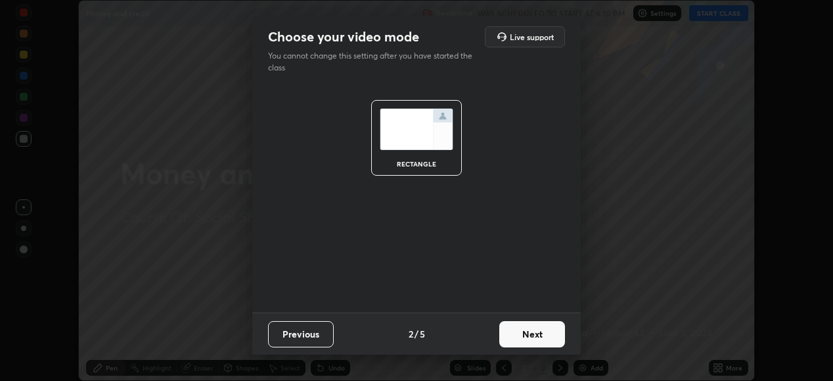 The image size is (833, 381). What do you see at coordinates (411, 333) in the screenshot?
I see `h4: 2` at bounding box center [411, 333].